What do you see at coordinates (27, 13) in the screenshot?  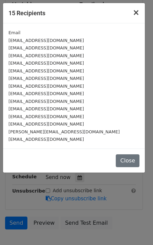 I see `h5: 15 Recipients` at bounding box center [27, 13].